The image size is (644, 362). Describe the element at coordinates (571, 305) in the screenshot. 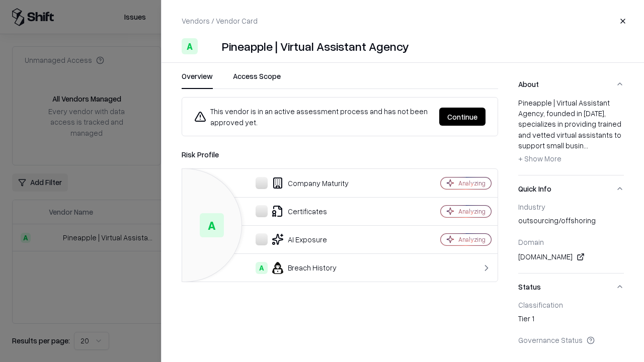

I see `div: Classification` at that location.